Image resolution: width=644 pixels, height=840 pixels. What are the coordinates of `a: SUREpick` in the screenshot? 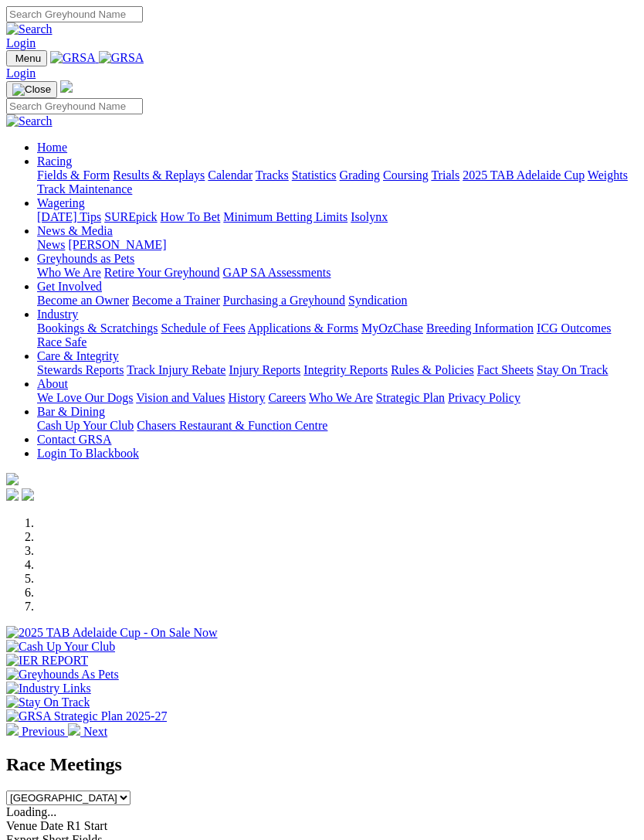 It's located at (131, 216).